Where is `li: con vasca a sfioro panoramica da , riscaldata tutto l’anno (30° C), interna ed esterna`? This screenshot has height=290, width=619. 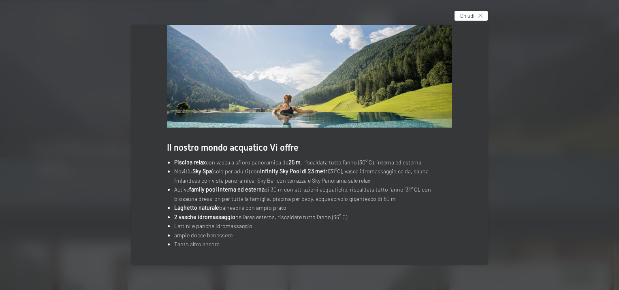
li: con vasca a sfioro panoramica da , riscaldata tutto l’anno (30° C), interna ed esterna is located at coordinates (313, 163).